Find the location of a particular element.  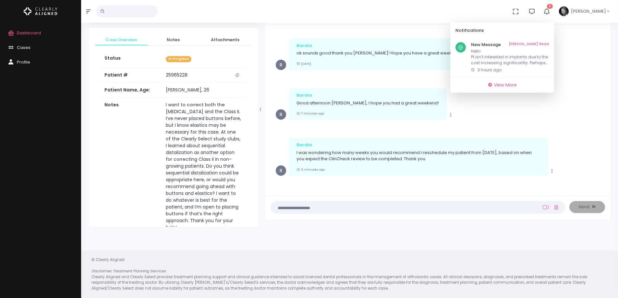

span: In Progress is located at coordinates (179, 59).